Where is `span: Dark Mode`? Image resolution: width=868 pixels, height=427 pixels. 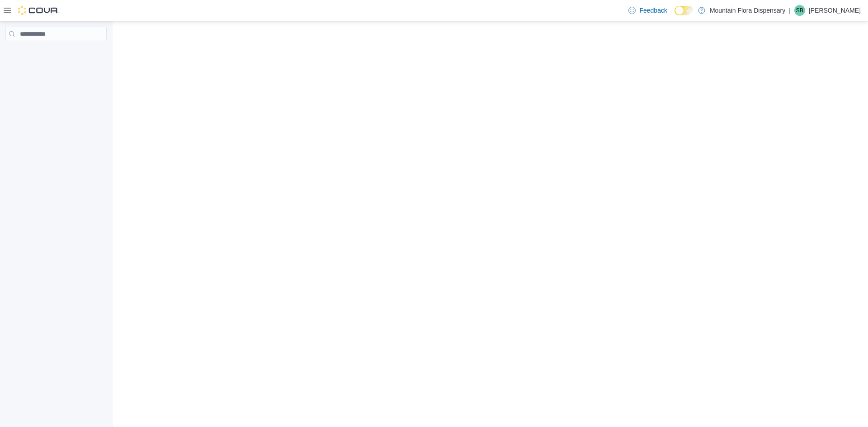 span: Dark Mode is located at coordinates (675, 15).